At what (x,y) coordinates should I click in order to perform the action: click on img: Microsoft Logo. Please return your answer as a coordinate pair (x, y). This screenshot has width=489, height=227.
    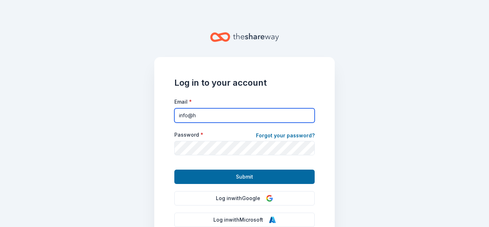
    Looking at the image, I should click on (273, 220).